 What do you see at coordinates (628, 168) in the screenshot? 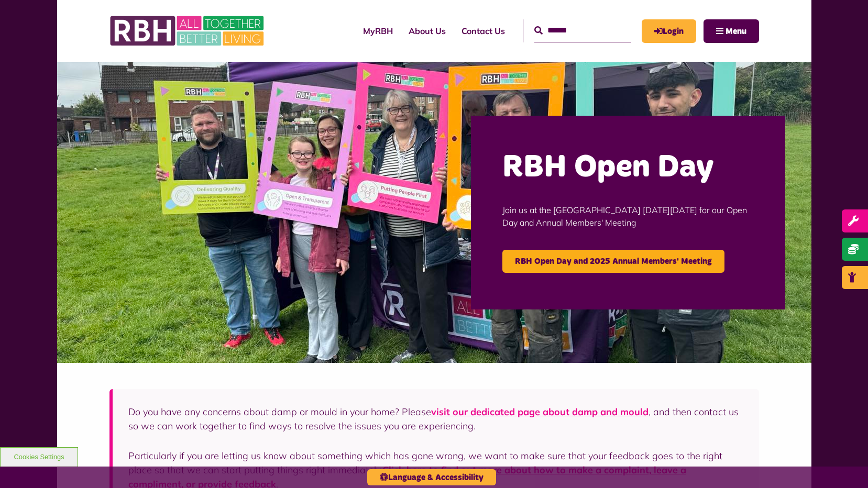
I see `h2: RBH Open Day` at bounding box center [628, 168].